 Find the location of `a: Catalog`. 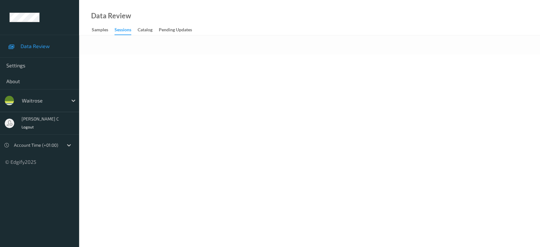

a: Catalog is located at coordinates (148, 30).